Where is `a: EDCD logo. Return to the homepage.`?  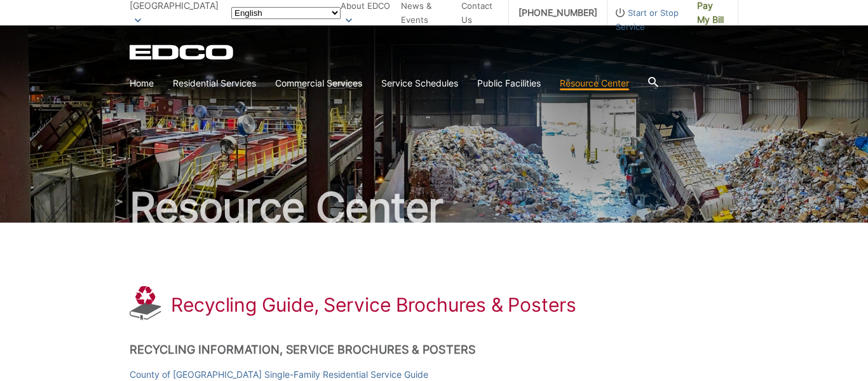
a: EDCD logo. Return to the homepage. is located at coordinates (182, 52).